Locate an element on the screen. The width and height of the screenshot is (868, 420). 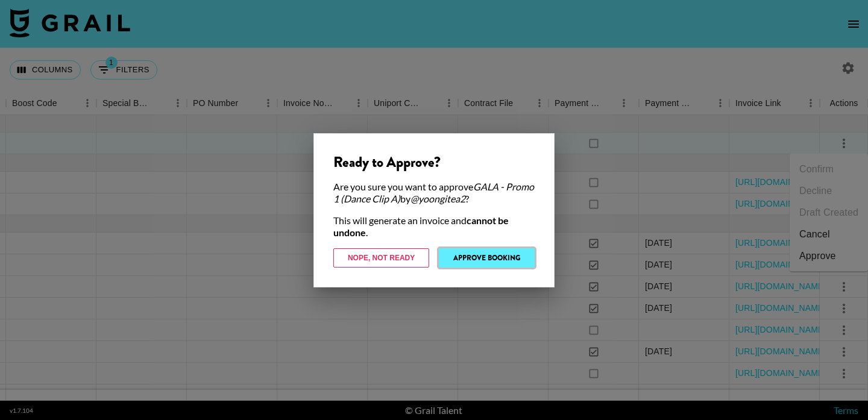
em: @ yoongitea2 is located at coordinates (438, 198).